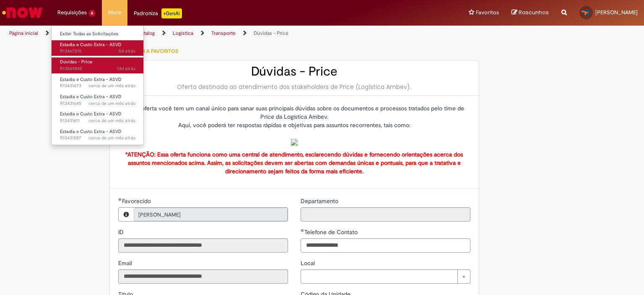  I want to click on span: R13431645, so click(98, 104).